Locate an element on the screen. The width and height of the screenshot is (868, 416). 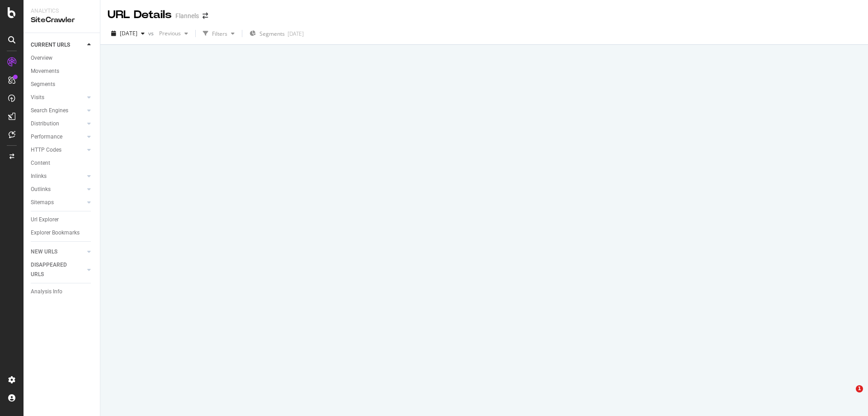
div: DISAPPEARED URLS is located at coordinates (53, 270).